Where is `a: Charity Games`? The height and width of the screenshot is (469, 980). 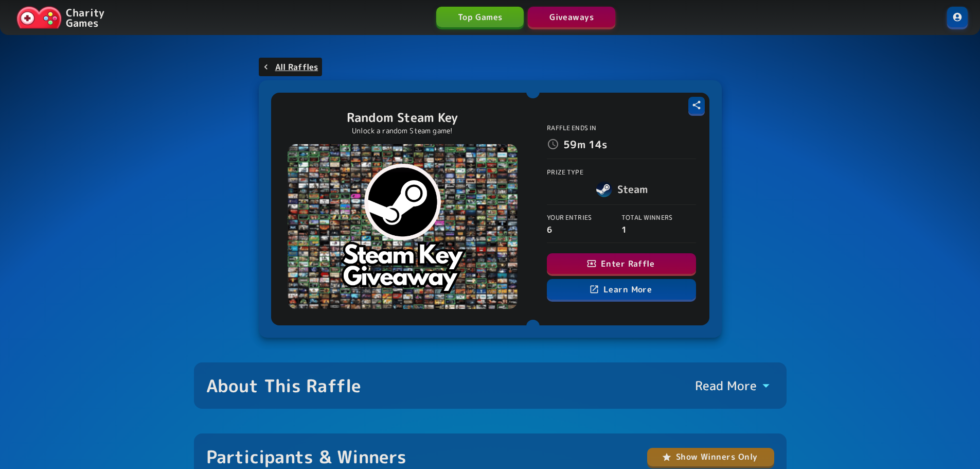 a: Charity Games is located at coordinates (60, 18).